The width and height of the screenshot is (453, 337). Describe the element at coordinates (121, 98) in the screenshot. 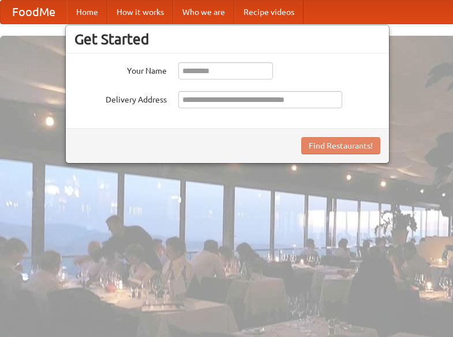

I see `label: Delivery Address` at that location.